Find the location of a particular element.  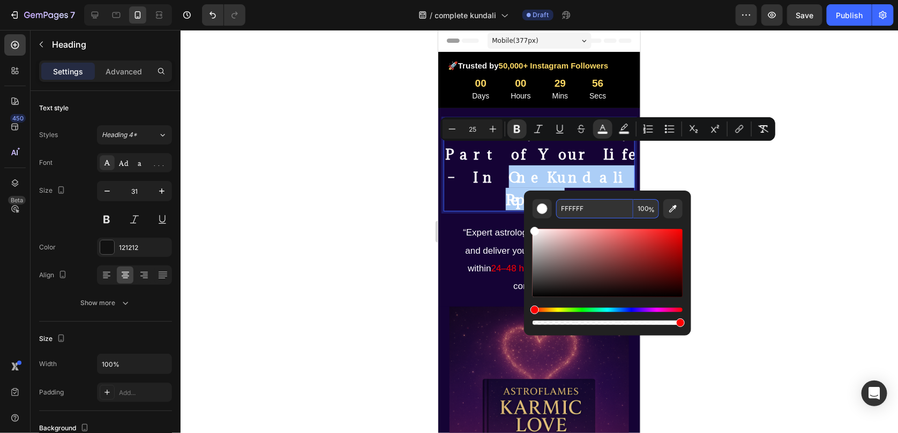

div: Editor contextual toolbar is located at coordinates (608, 129).